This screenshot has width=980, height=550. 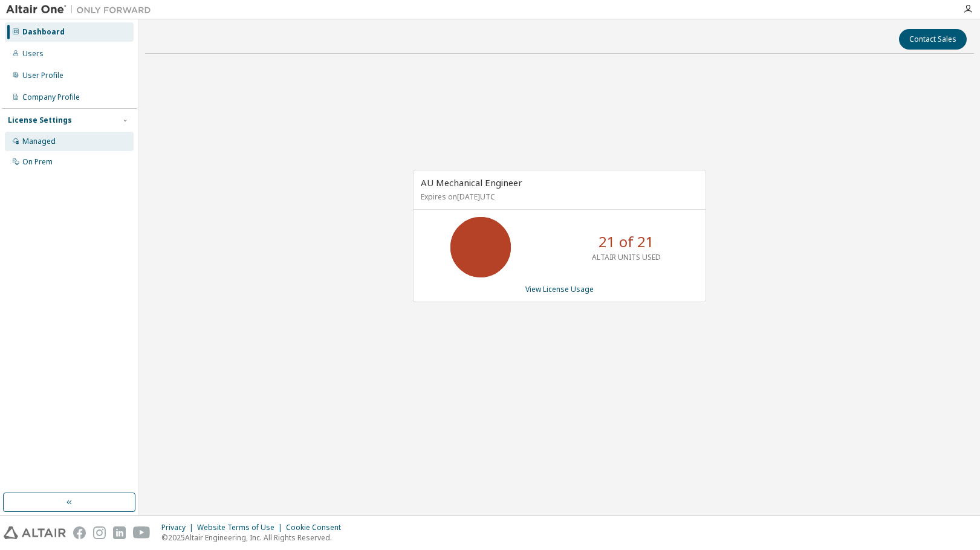 I want to click on img: Altair One, so click(x=82, y=10).